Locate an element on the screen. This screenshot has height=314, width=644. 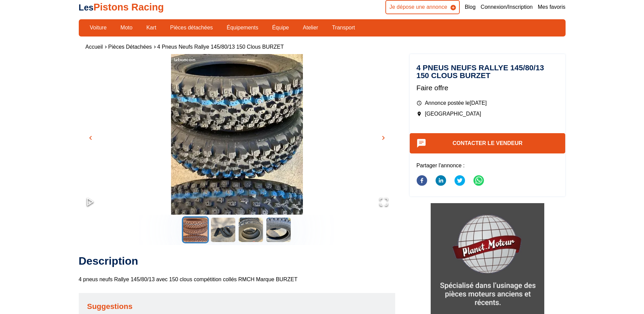
a: Kart is located at coordinates (151, 28).